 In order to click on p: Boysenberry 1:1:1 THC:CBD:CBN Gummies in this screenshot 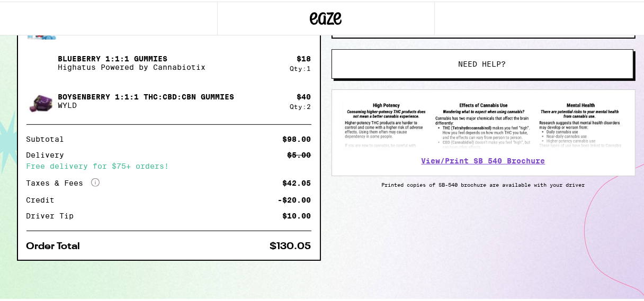, I will do `click(147, 96)`.